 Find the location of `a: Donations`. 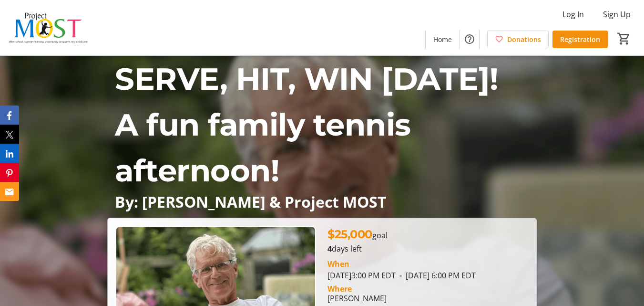

a: Donations is located at coordinates (518, 39).